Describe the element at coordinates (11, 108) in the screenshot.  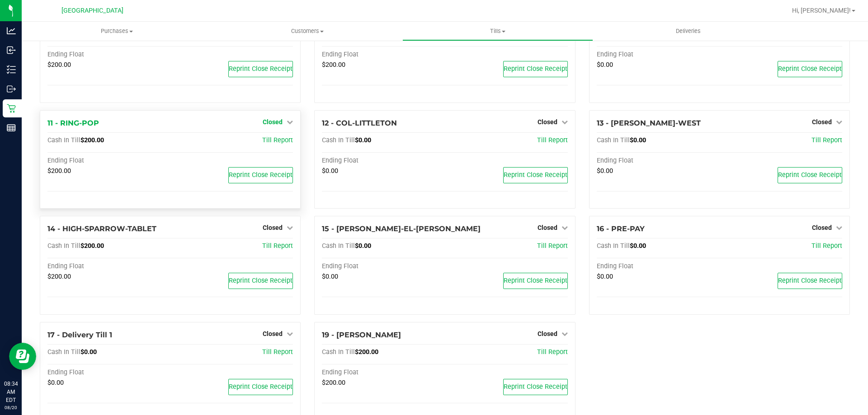
I see `inline-svg: Retail` at that location.